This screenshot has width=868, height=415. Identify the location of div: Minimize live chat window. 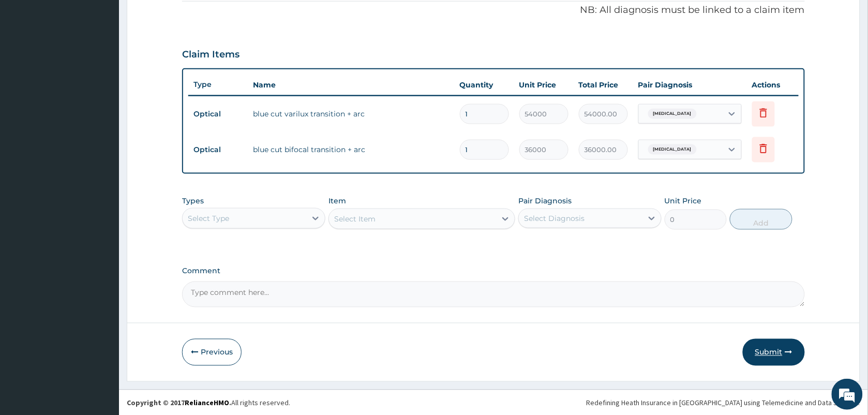
(182, 17).